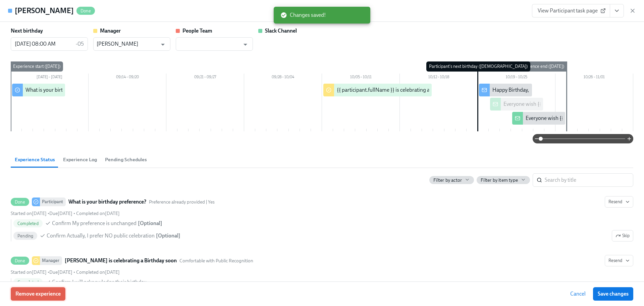  Describe the element at coordinates (613, 294) in the screenshot. I see `button: Save changes` at that location.